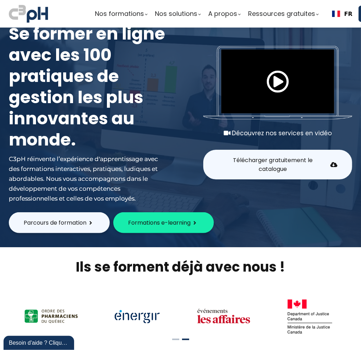 This screenshot has height=350, width=361. What do you see at coordinates (176, 14) in the screenshot?
I see `span: Nos solutions` at bounding box center [176, 14].